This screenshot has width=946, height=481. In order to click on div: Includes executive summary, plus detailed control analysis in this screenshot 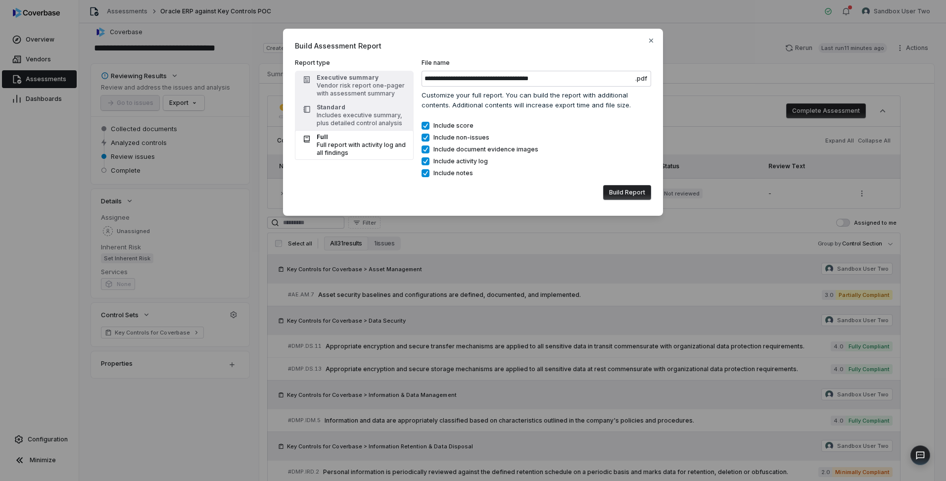, I will do `click(362, 119)`.